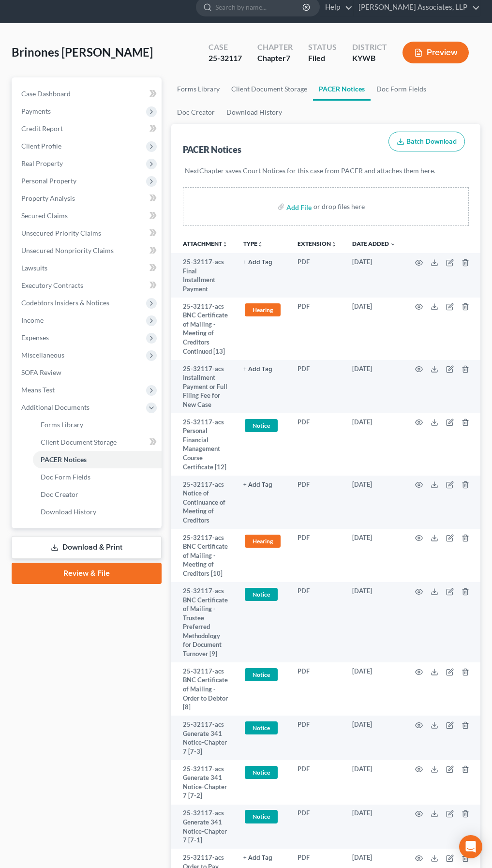  I want to click on td: 25-32117-acs Final Installment Payment, so click(203, 275).